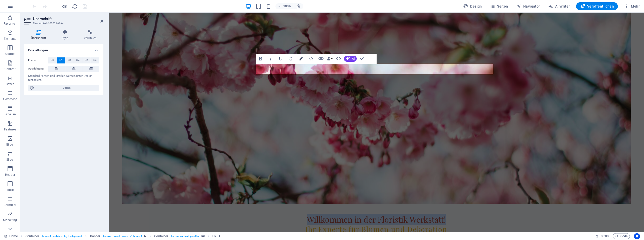 This screenshot has width=644, height=240. I want to click on span: Veröffentlichen, so click(597, 6).